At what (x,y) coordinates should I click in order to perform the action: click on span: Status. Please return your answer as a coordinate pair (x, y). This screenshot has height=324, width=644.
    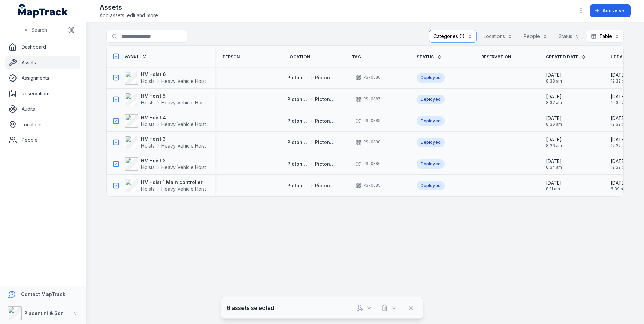
    Looking at the image, I should click on (425, 57).